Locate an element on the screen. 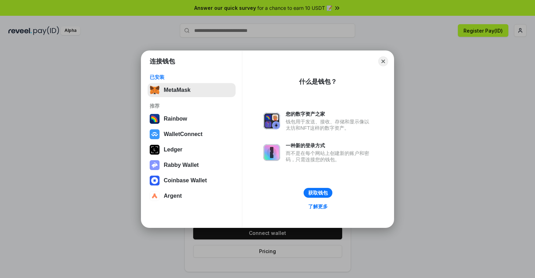 This screenshot has height=278, width=535. button: Ledger is located at coordinates (191, 150).